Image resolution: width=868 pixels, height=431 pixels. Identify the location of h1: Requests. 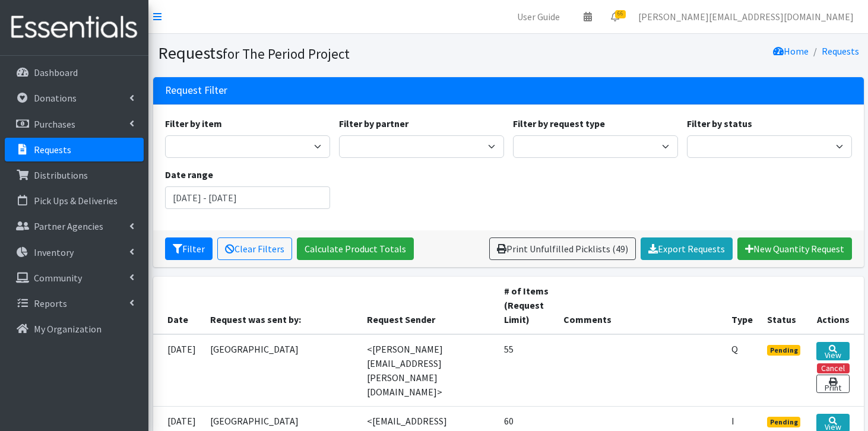
(331, 53).